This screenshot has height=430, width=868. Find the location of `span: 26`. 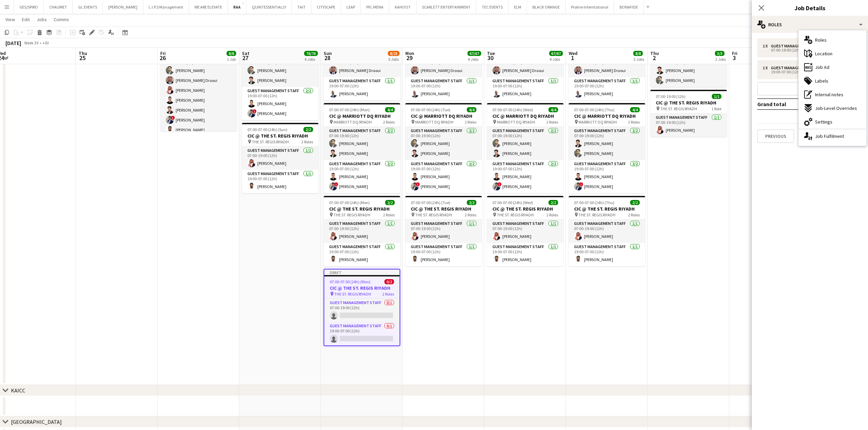

span: 26 is located at coordinates (162, 58).